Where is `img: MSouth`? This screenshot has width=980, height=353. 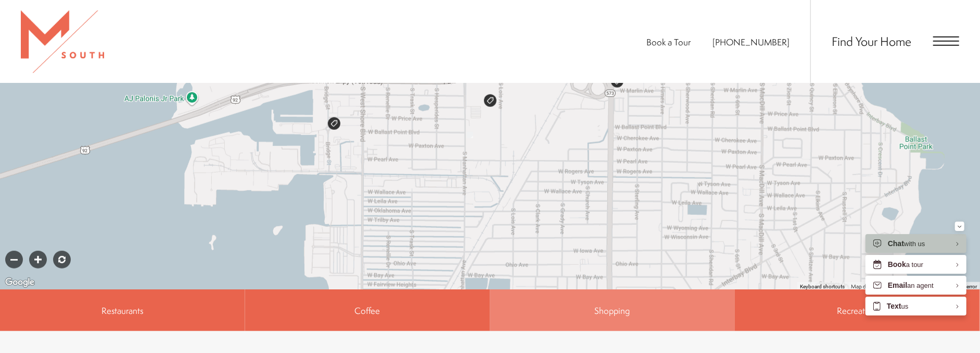
img: MSouth is located at coordinates (62, 41).